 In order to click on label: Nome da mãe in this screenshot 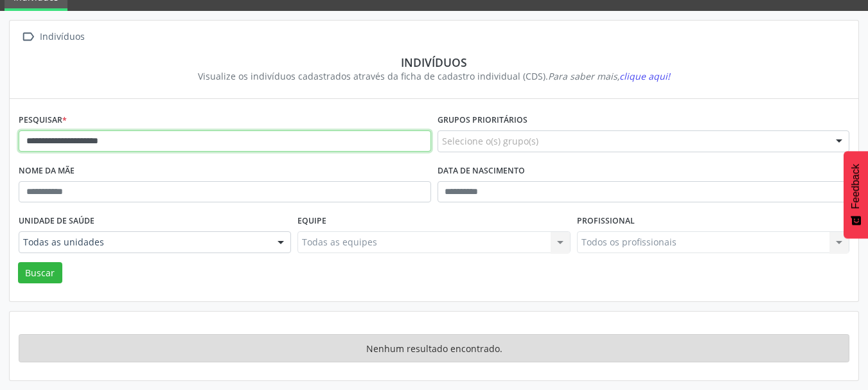, I will do `click(46, 171)`.